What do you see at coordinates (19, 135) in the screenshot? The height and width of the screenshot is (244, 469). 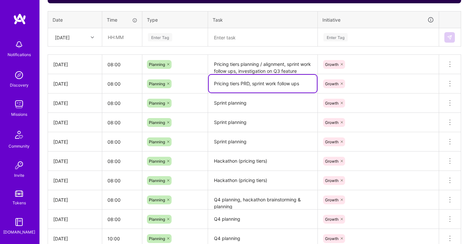 I see `img: Community` at bounding box center [19, 135].